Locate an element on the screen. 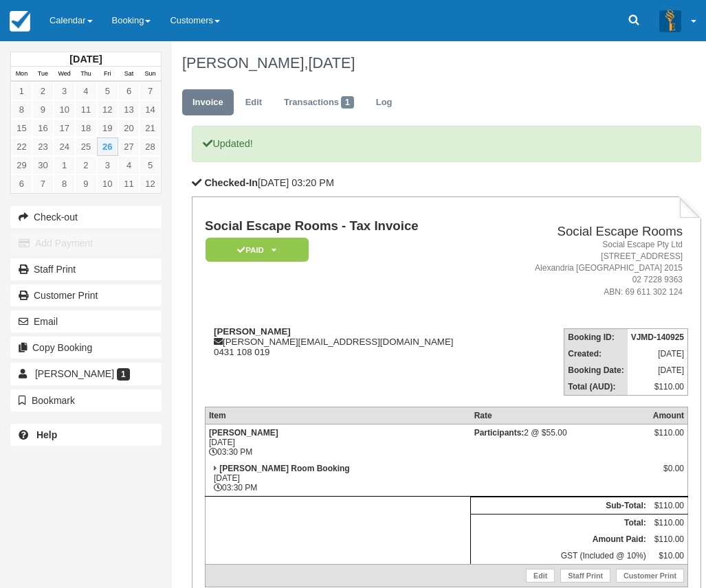 The width and height of the screenshot is (706, 588). button: Check-out is located at coordinates (86, 217).